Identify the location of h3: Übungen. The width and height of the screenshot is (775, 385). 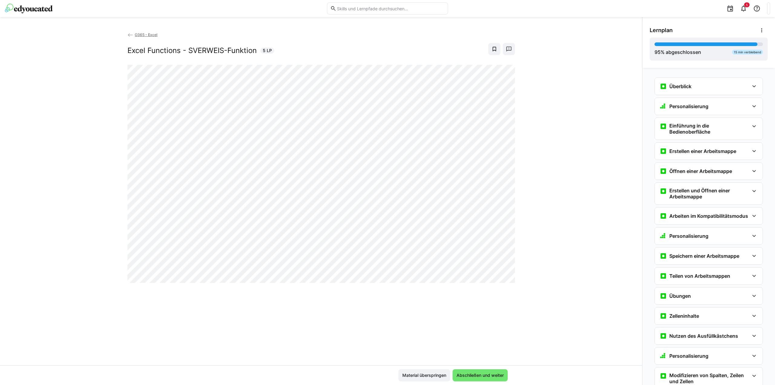
(680, 296).